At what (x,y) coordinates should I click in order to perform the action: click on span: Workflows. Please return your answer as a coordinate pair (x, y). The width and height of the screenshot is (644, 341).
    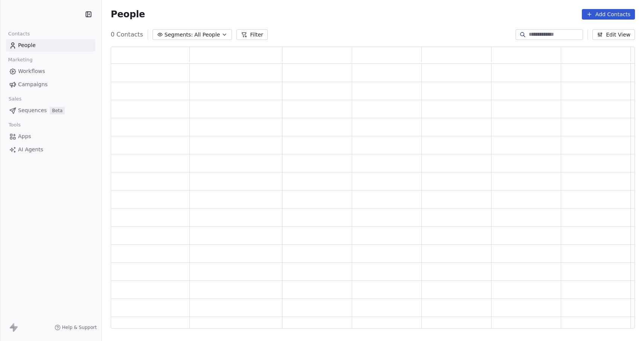
    Looking at the image, I should click on (32, 71).